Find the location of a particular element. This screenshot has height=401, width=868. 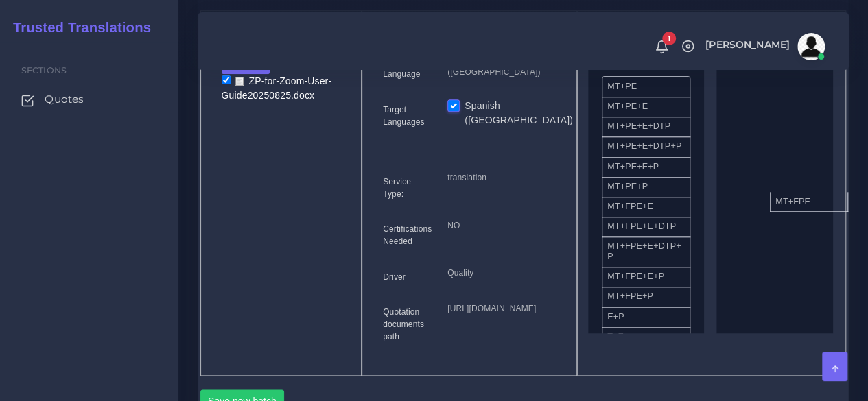

p: Quality is located at coordinates (501, 273).